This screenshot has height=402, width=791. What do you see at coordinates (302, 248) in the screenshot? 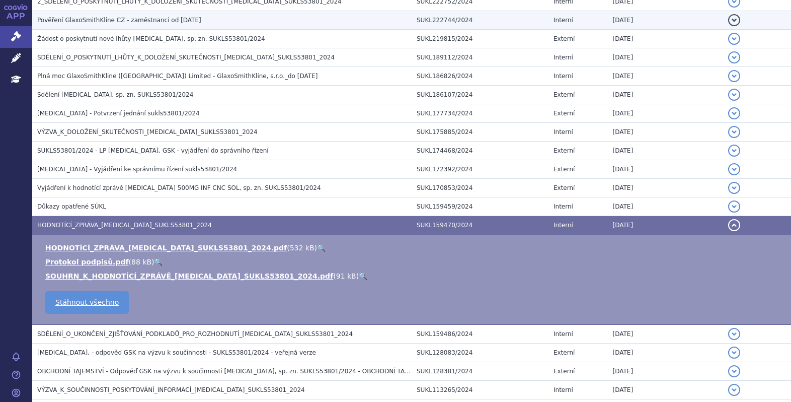
I see `span: 532 kB` at bounding box center [302, 248].